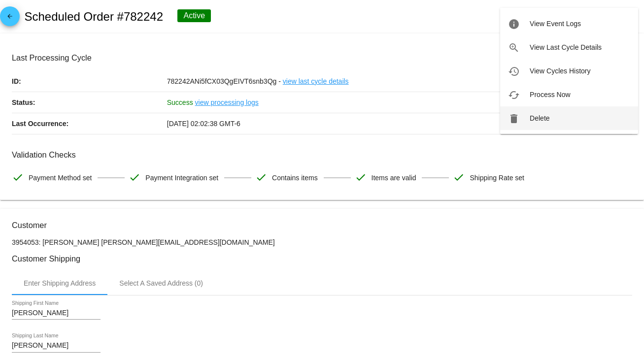  What do you see at coordinates (514, 48) in the screenshot?
I see `mat-icon: zoom_in` at bounding box center [514, 48].